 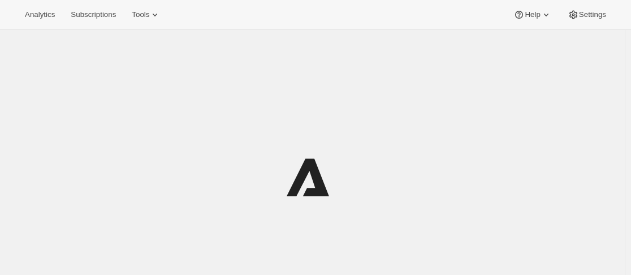 I want to click on button: Subscriptions, so click(x=93, y=15).